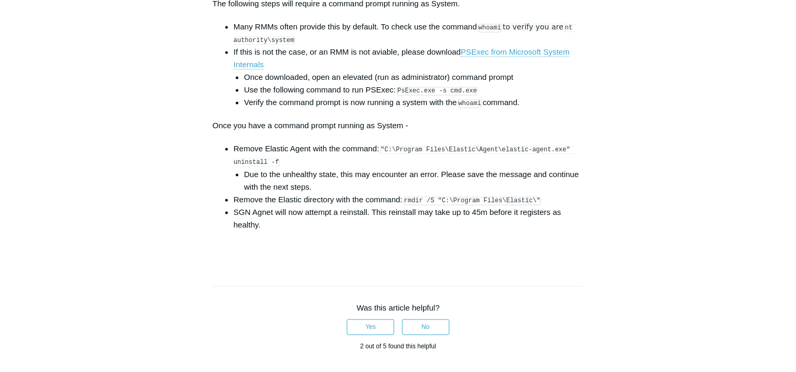 Image resolution: width=796 pixels, height=372 pixels. I want to click on li: If this is not the case, or an RMM is not aviable, please download, so click(409, 77).